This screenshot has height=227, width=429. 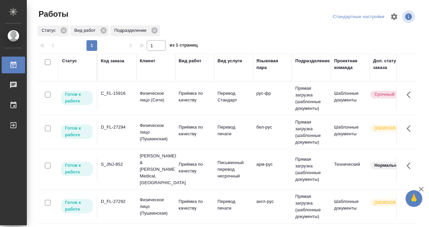 What do you see at coordinates (273, 170) in the screenshot?
I see `td: арм-рус` at bounding box center [273, 170].